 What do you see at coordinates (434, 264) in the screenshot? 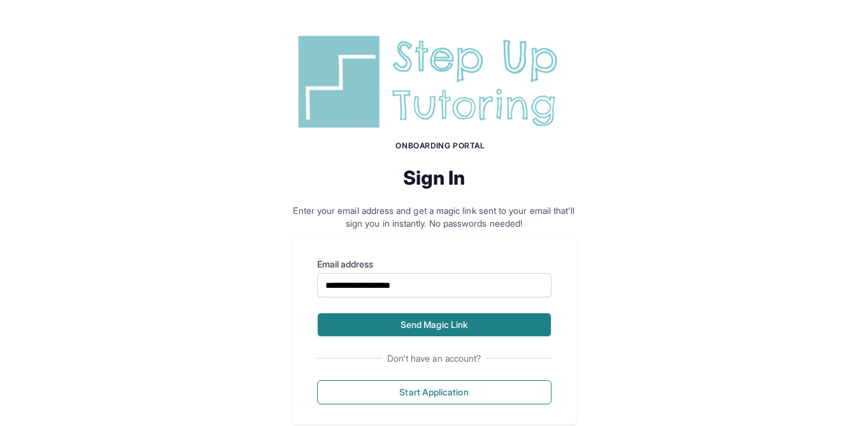
I see `label: Email address` at bounding box center [434, 264].